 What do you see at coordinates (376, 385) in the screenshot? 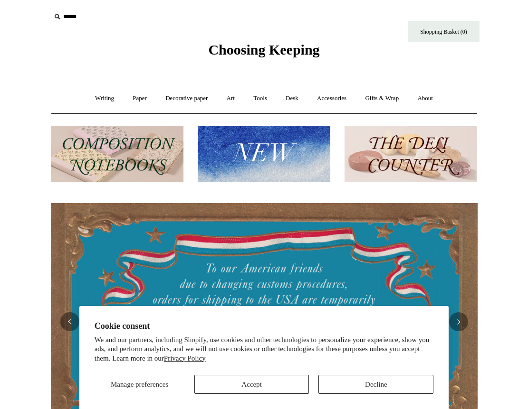
I see `button: Decline` at bounding box center [376, 385].